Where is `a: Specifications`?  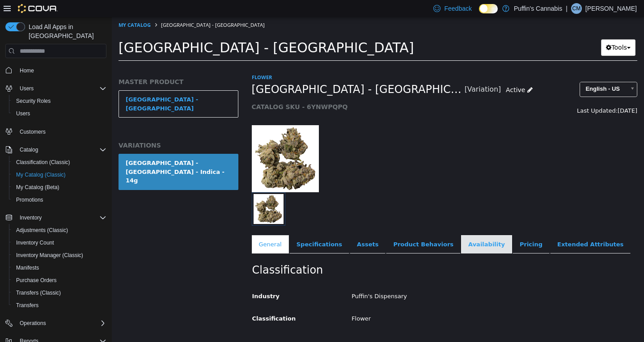
a: Specifications is located at coordinates (207, 228).